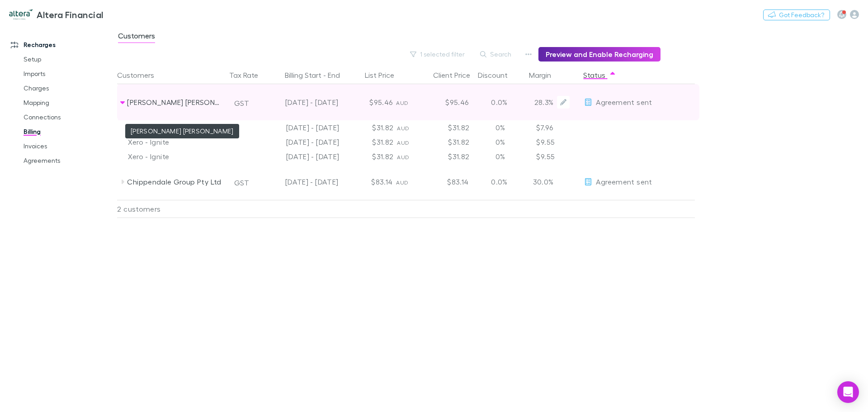  I want to click on button: Status, so click(600, 75).